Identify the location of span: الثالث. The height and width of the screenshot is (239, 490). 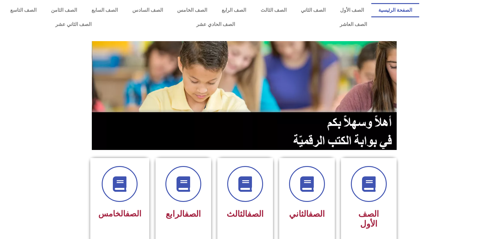
(245, 214).